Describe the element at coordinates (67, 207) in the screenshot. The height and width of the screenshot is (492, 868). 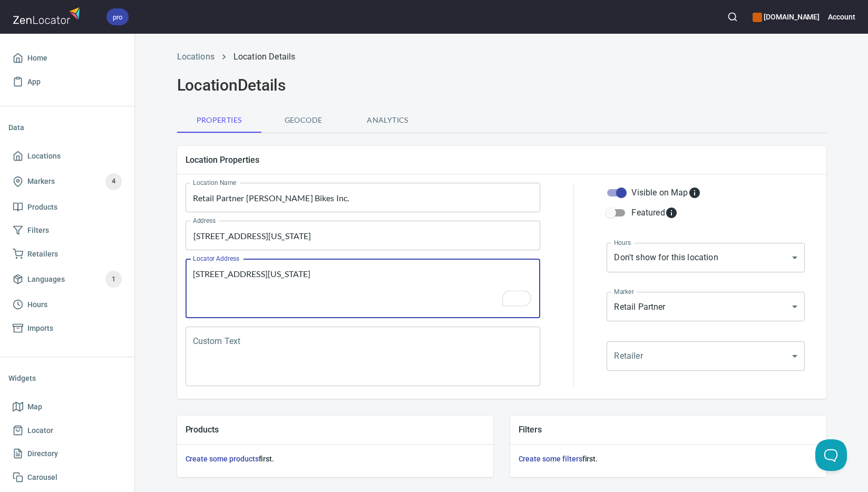
I see `a: Products` at that location.